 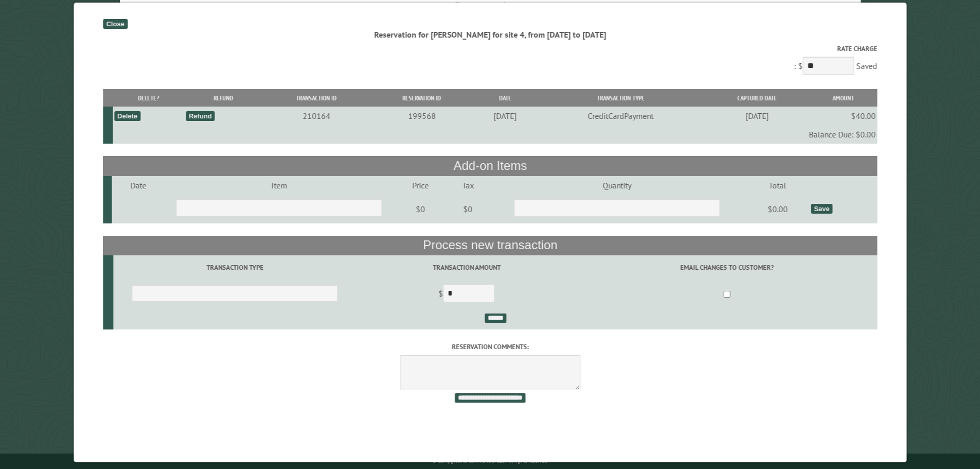 I want to click on td: CreditCardPayment, so click(x=621, y=116).